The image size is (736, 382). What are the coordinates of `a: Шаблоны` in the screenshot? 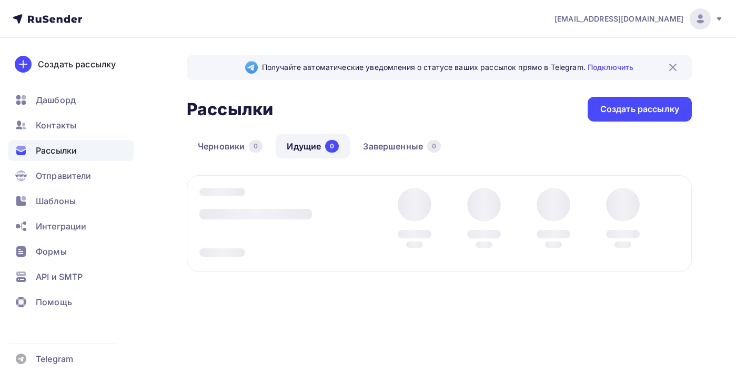 It's located at (71, 201).